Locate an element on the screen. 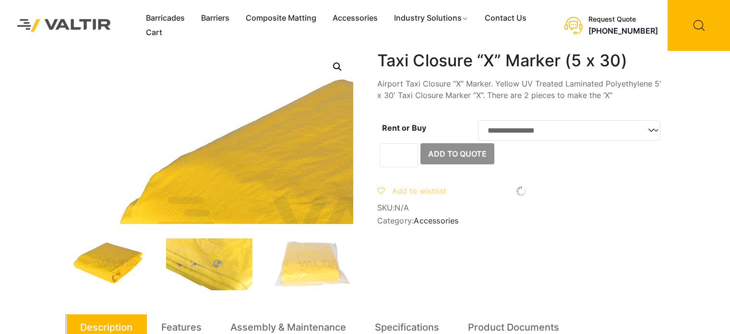 This screenshot has width=730, height=334. span: N/A is located at coordinates (402, 207).